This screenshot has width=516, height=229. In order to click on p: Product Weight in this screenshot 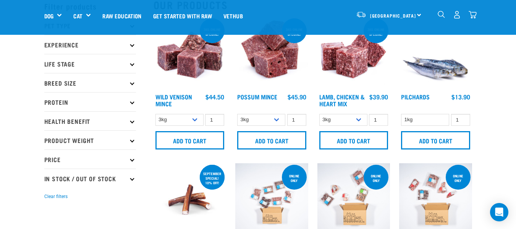, I will do `click(90, 140)`.